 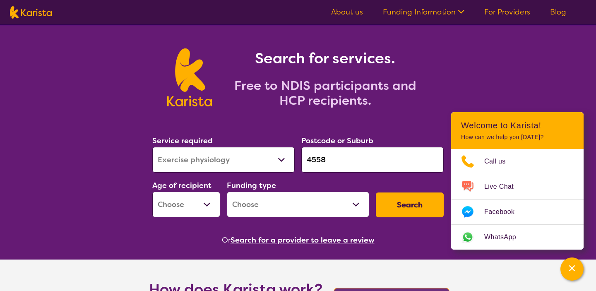 I want to click on div: Channel Menu, so click(x=517, y=181).